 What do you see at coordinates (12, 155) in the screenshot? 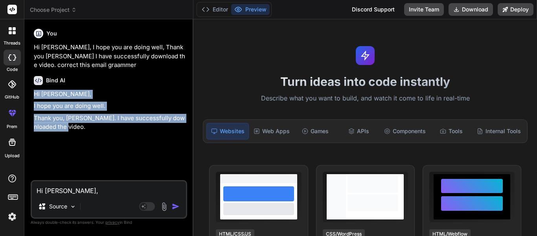
I see `label: Upload` at bounding box center [12, 155].